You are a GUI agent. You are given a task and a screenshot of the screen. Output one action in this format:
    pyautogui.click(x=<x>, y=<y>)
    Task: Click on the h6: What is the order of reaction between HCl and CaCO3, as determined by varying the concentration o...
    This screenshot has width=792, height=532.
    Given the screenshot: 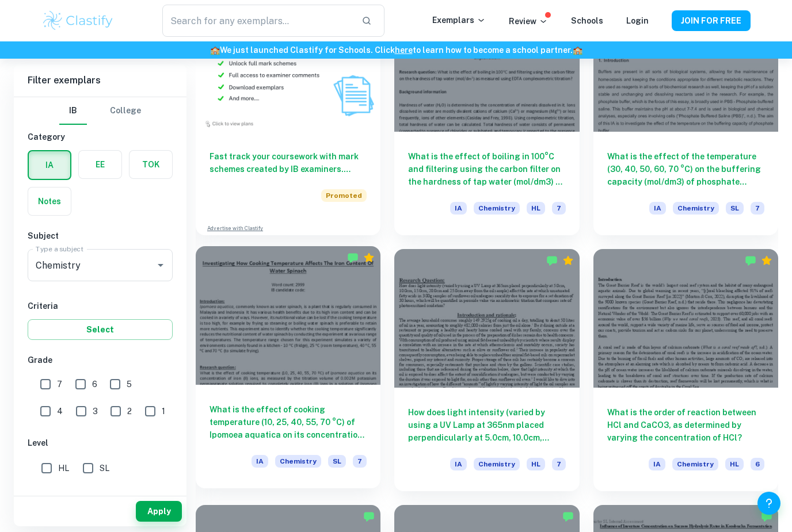 What is the action you would take?
    pyautogui.click(x=686, y=425)
    